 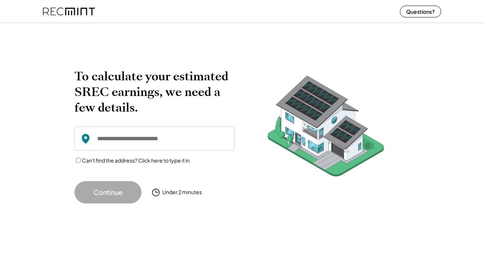 I want to click on button: Questions?, so click(x=420, y=12).